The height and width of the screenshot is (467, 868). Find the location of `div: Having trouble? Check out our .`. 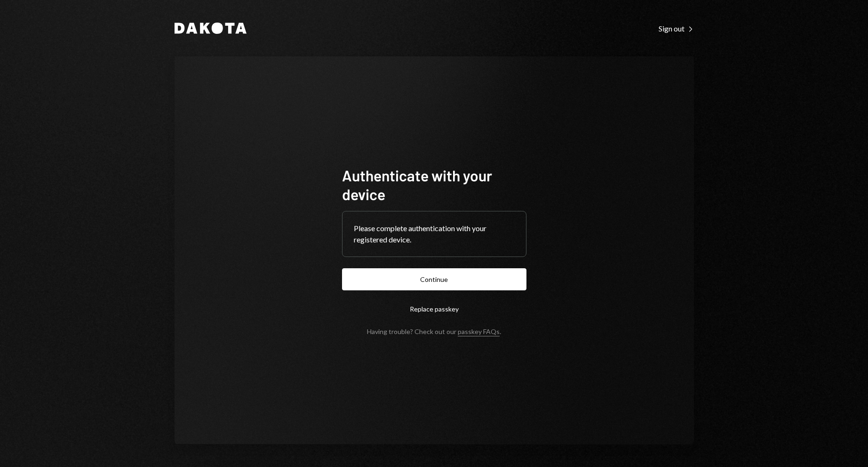

div: Having trouble? Check out our . is located at coordinates (434, 332).